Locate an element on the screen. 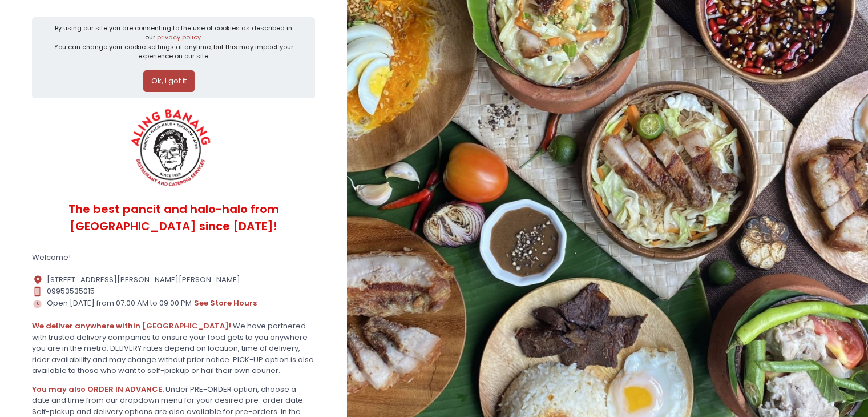  div: By using our site you are consenting to the use of cookies as described in our You can change you... is located at coordinates (174, 42).